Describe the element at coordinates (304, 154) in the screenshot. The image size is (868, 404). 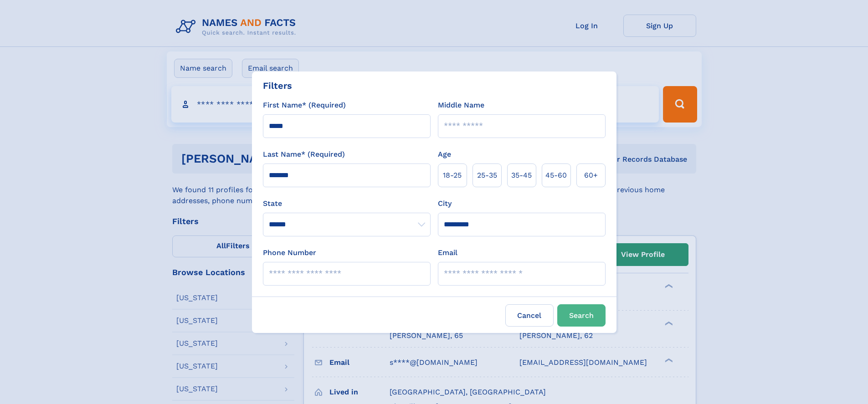
I see `label: Last Name* (Required)` at that location.